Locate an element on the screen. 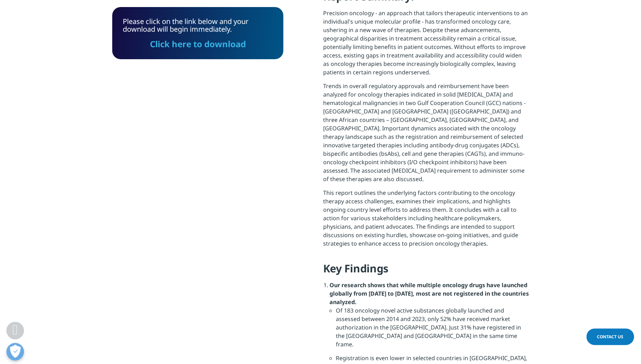 This screenshot has height=364, width=641. span: Contact Us is located at coordinates (610, 336).